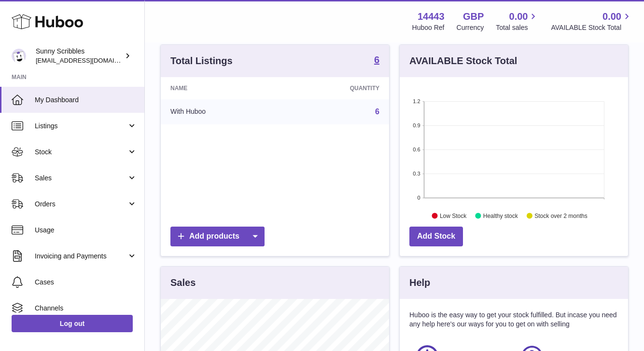 This screenshot has height=351, width=644. Describe the element at coordinates (86, 100) in the screenshot. I see `span: My Dashboard` at that location.